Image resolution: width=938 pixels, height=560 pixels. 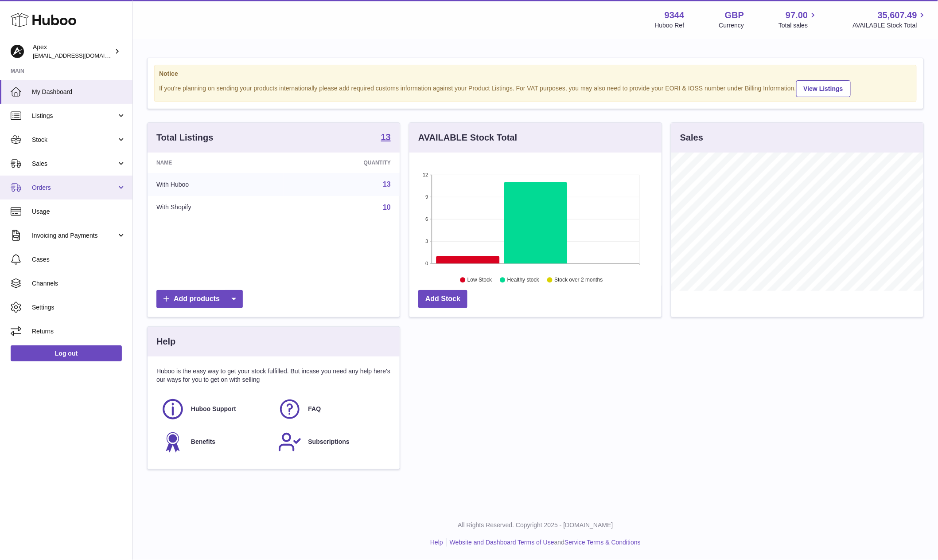 What do you see at coordinates (579, 280) in the screenshot?
I see `text: Stock over 2 months` at bounding box center [579, 280].